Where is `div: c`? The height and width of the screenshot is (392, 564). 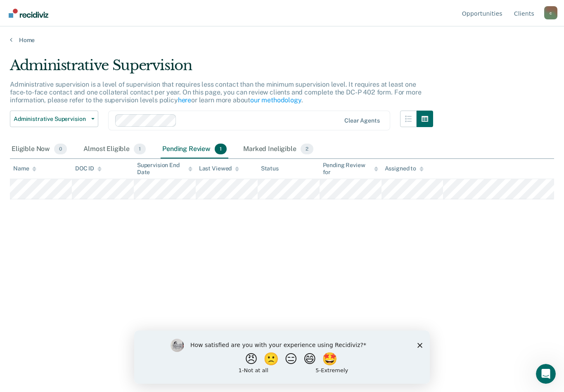
div: c is located at coordinates (550, 13).